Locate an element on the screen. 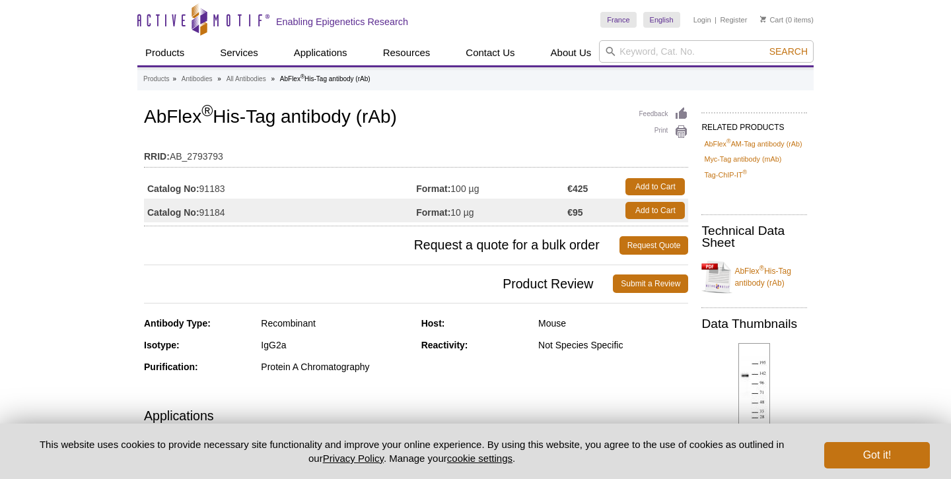 This screenshot has height=479, width=951. div: Not Species Specific is located at coordinates (613, 345).